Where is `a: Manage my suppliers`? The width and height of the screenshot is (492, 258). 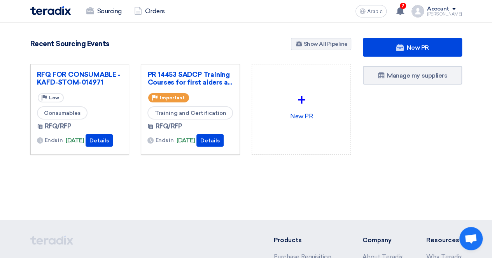
a: Manage my suppliers is located at coordinates (412, 75).